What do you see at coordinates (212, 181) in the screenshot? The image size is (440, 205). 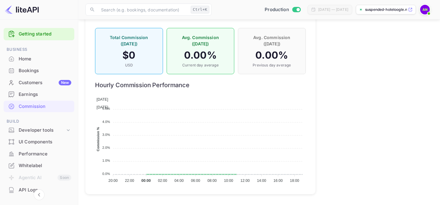 I see `tspan: 08:00` at bounding box center [212, 181].